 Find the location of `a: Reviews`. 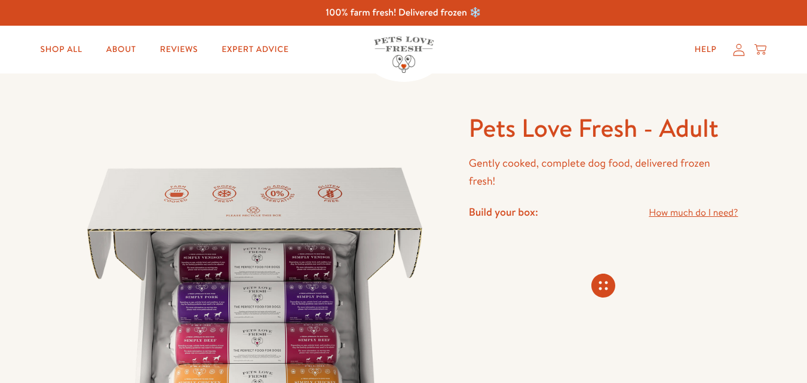

a: Reviews is located at coordinates (179, 50).